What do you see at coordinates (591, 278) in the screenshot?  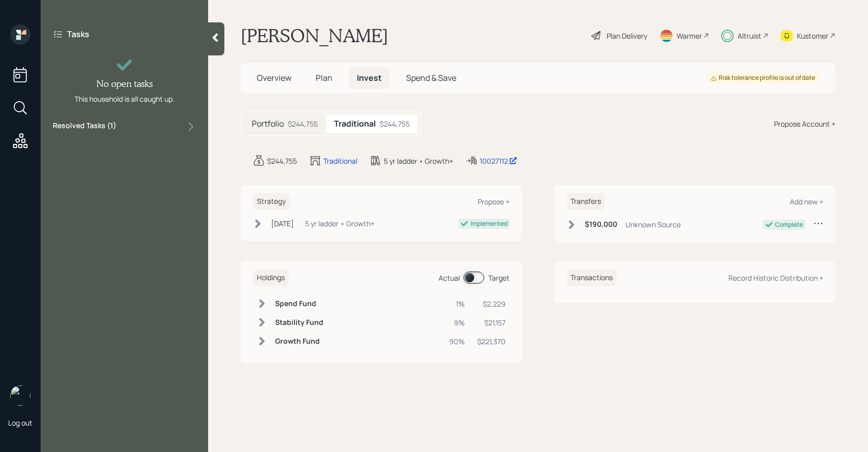 I see `h6: Transactions` at bounding box center [591, 278].